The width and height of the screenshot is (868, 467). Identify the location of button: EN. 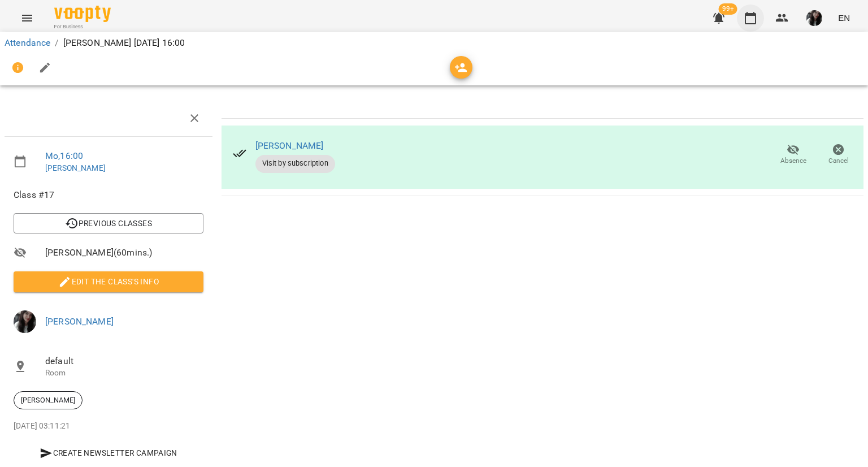
(843, 18).